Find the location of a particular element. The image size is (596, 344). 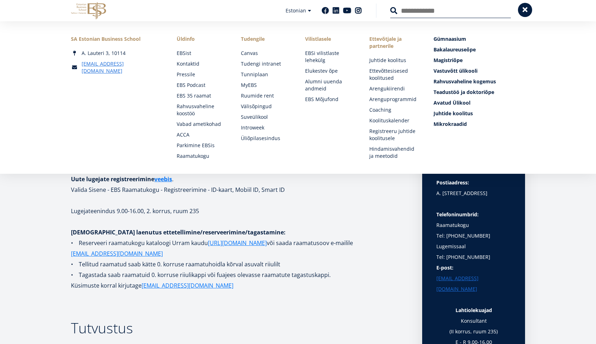

span: Avatud Ülikool is located at coordinates (452, 102).